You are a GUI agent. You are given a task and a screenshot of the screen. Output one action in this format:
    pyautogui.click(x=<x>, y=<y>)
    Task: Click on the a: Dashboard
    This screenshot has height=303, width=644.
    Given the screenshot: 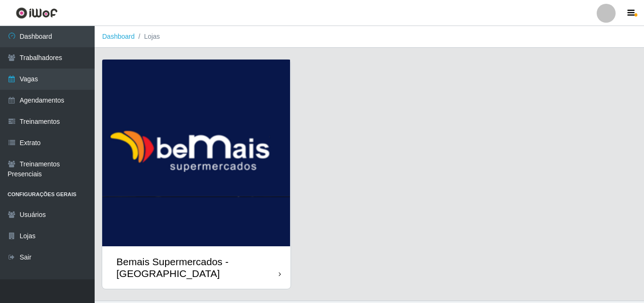 What is the action you would take?
    pyautogui.click(x=118, y=36)
    